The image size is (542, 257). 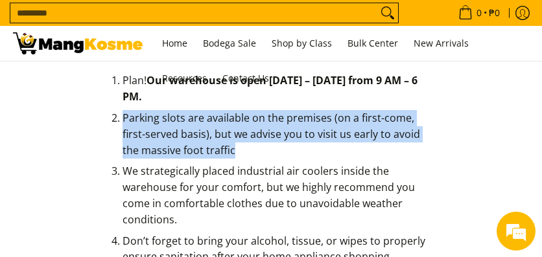 What do you see at coordinates (373, 43) in the screenshot?
I see `span: Bulk Center` at bounding box center [373, 43].